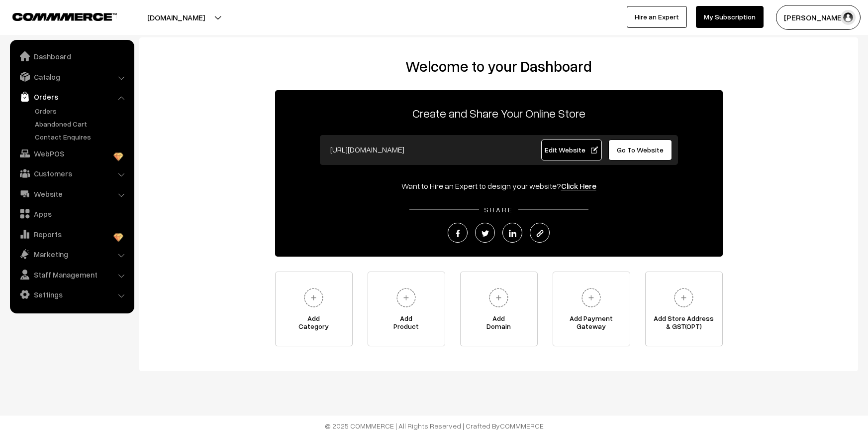 This screenshot has height=436, width=868. What do you see at coordinates (314, 309) in the screenshot?
I see `a: AddCategory` at bounding box center [314, 309].